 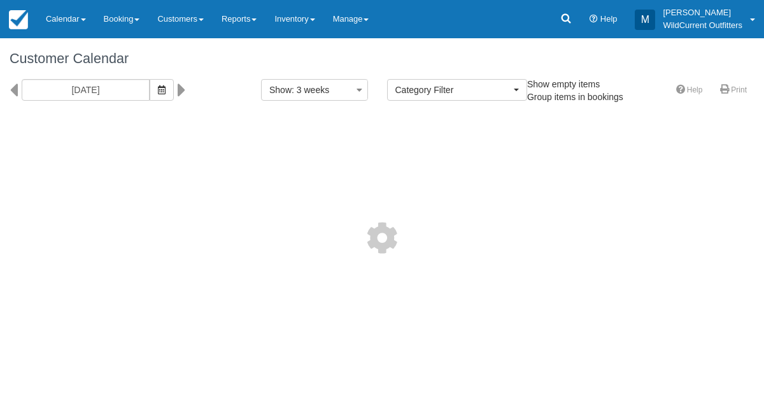 What do you see at coordinates (645, 20) in the screenshot?
I see `div: M` at bounding box center [645, 20].